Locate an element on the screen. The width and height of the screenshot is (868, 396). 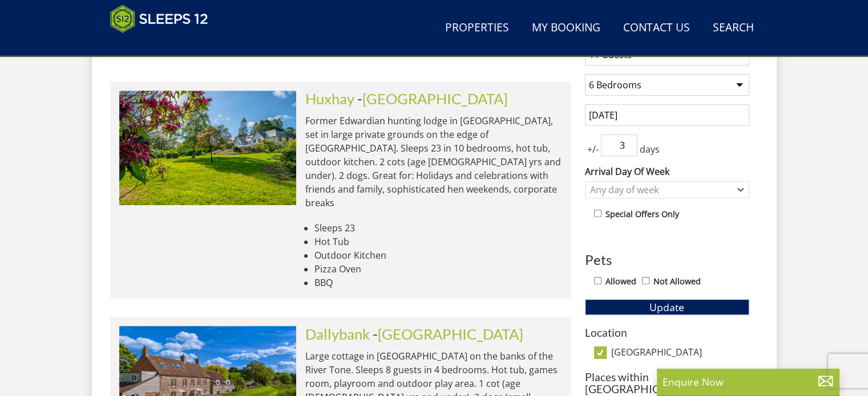
label: Not Allowed is located at coordinates (677, 282).